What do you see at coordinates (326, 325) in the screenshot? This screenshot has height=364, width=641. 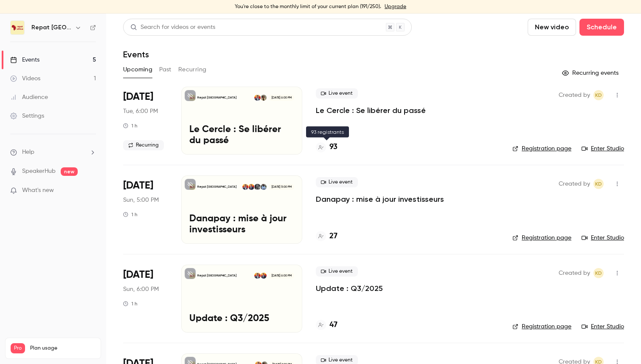 I see `a: 47` at bounding box center [326, 325].